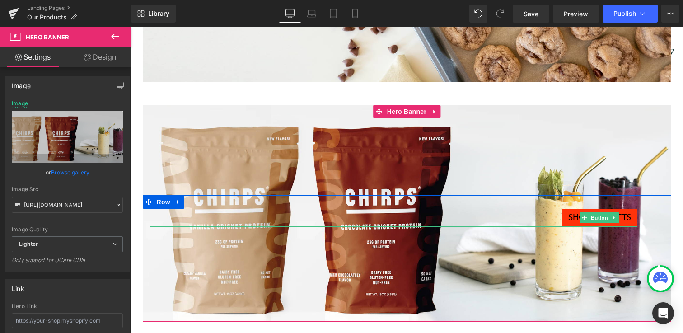 This screenshot has width=683, height=333. I want to click on div: Link, so click(18, 286).